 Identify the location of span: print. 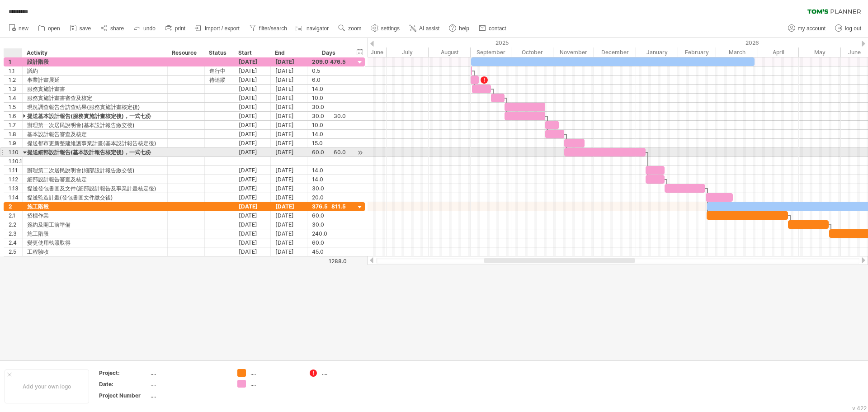
(180, 28).